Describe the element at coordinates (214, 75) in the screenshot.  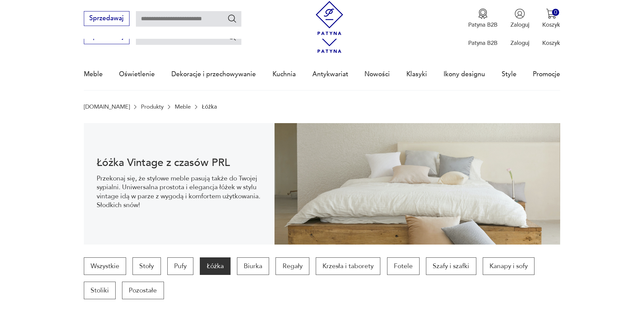
I see `a: Dekoracje i przechowywanie` at that location.